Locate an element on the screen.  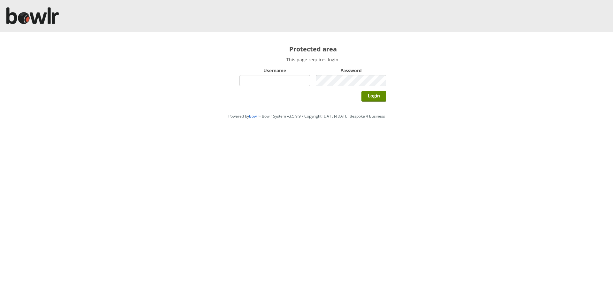
a: Bowlr is located at coordinates (254, 116).